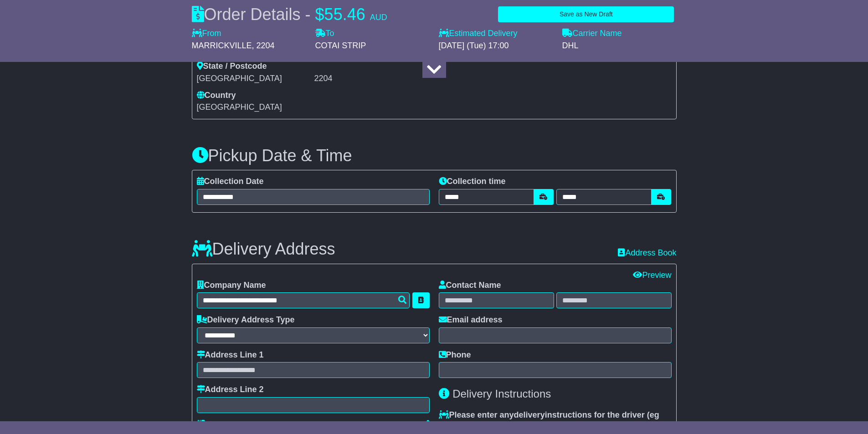 This screenshot has width=868, height=434. I want to click on button: Save as New Draft, so click(586, 14).